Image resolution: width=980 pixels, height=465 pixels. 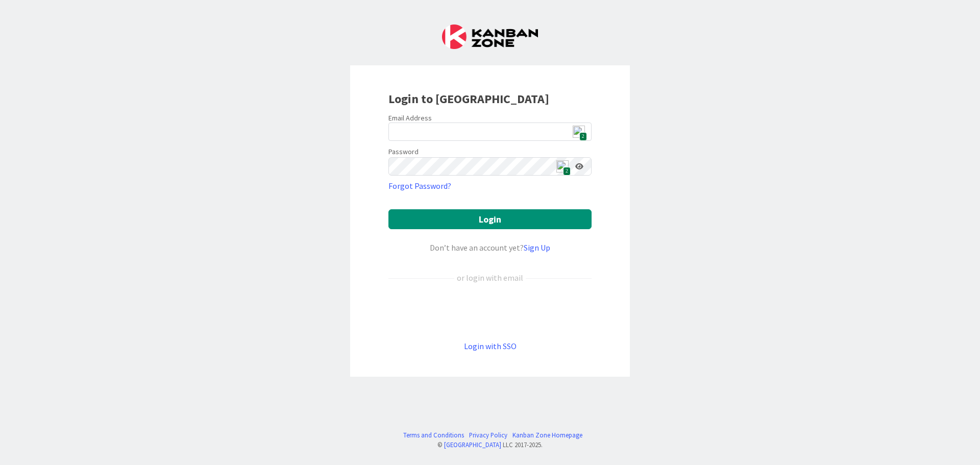 I want to click on label: Password, so click(x=404, y=152).